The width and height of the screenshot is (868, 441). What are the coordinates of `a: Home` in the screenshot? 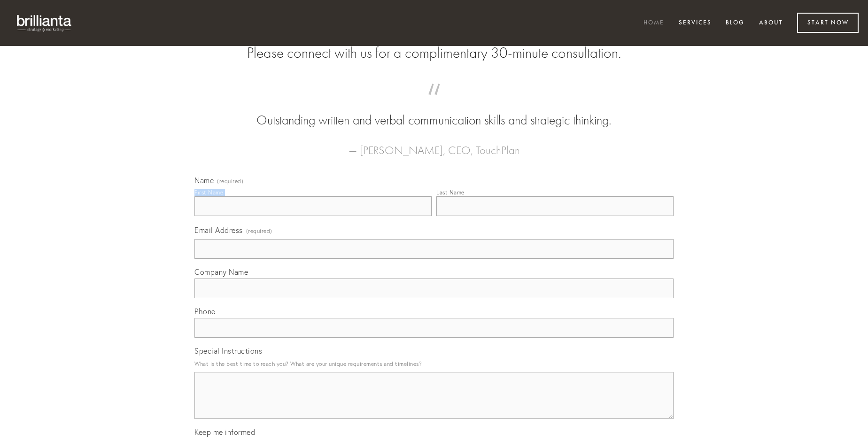 It's located at (654, 23).